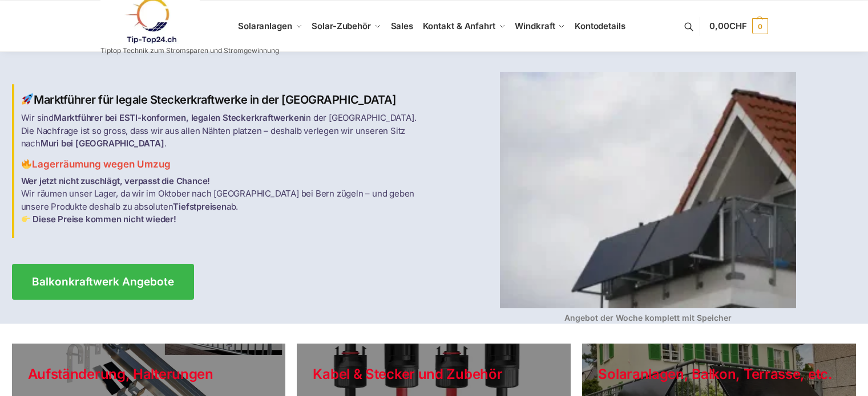  I want to click on a: Sales, so click(402, 26).